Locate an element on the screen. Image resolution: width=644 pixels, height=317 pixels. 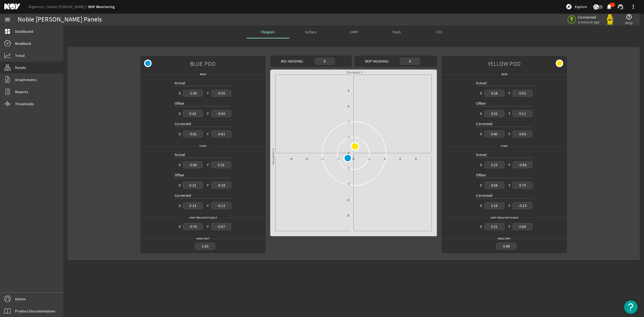
span: Surface is located at coordinates (311, 32).